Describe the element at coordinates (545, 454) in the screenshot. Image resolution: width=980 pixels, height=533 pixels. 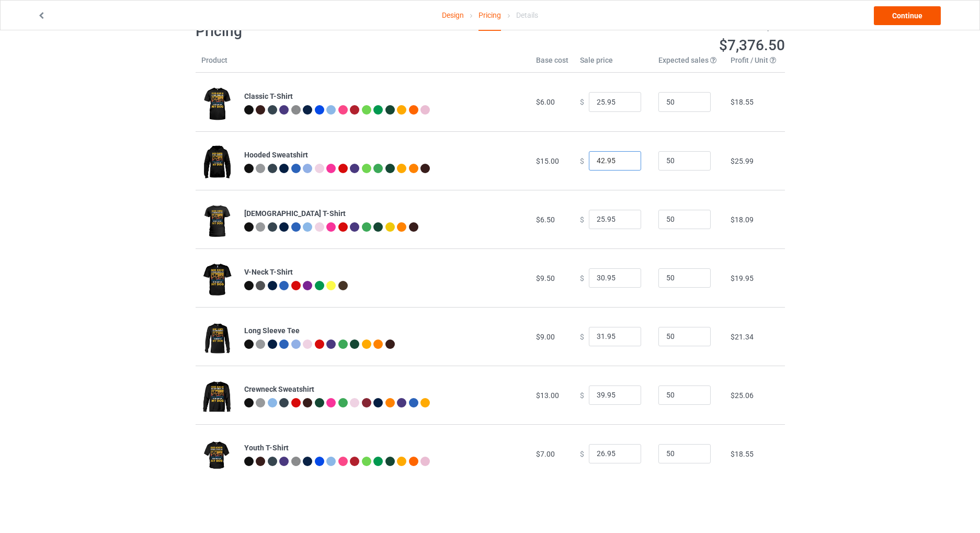
I see `span: $7.00` at that location.